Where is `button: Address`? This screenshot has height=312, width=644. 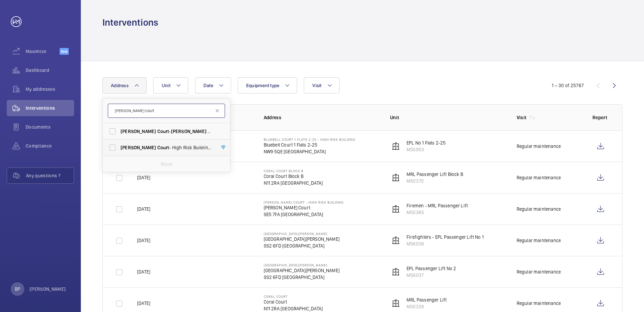
button: Address is located at coordinates (125, 85).